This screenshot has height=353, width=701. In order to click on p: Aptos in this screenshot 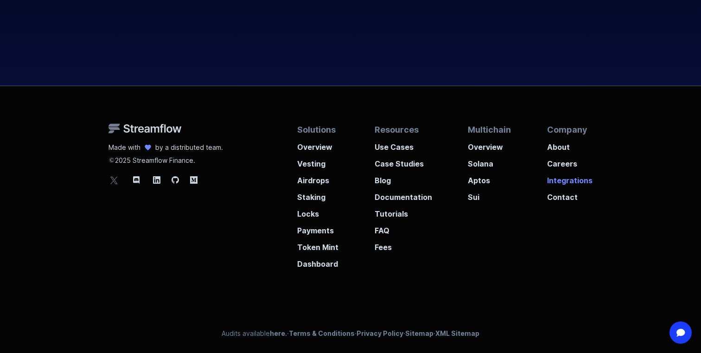, I will do `click(489, 178)`.